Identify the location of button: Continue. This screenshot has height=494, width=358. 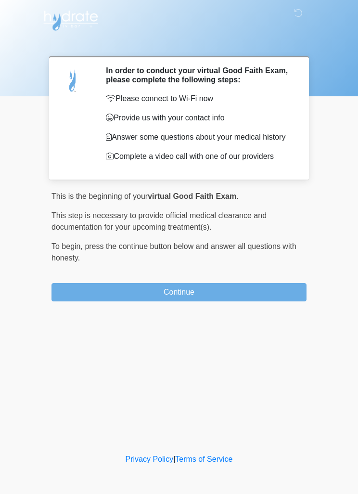
(179, 292).